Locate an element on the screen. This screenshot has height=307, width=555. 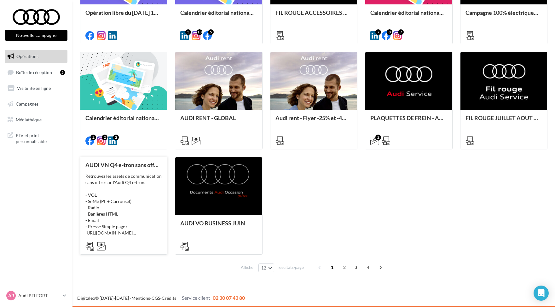
span: 4 is located at coordinates (368, 267).